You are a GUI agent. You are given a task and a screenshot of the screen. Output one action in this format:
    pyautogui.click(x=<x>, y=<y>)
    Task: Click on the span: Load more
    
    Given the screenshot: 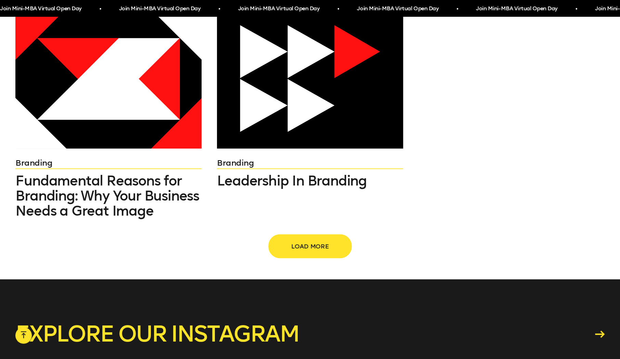 What is the action you would take?
    pyautogui.click(x=310, y=246)
    